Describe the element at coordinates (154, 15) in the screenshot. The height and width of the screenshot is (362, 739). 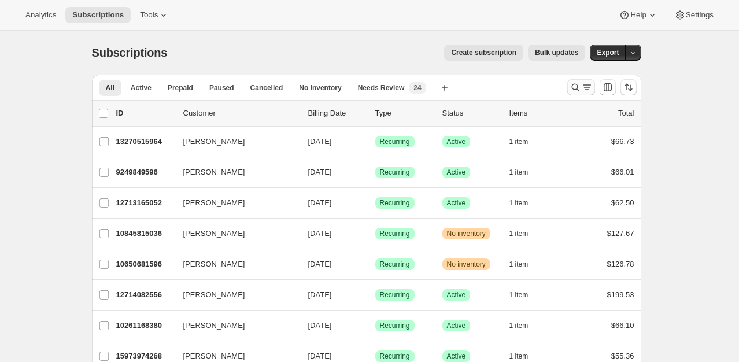
I see `button: Tools` at that location.